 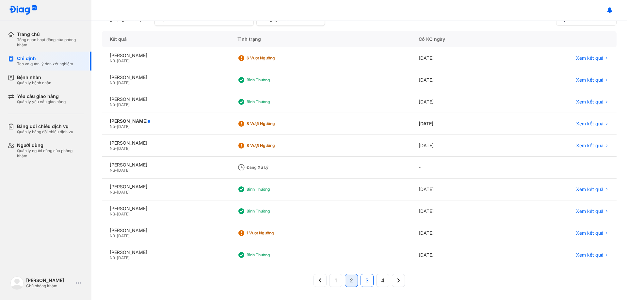 What do you see at coordinates (352, 281) in the screenshot?
I see `span: 2` at bounding box center [352, 281].